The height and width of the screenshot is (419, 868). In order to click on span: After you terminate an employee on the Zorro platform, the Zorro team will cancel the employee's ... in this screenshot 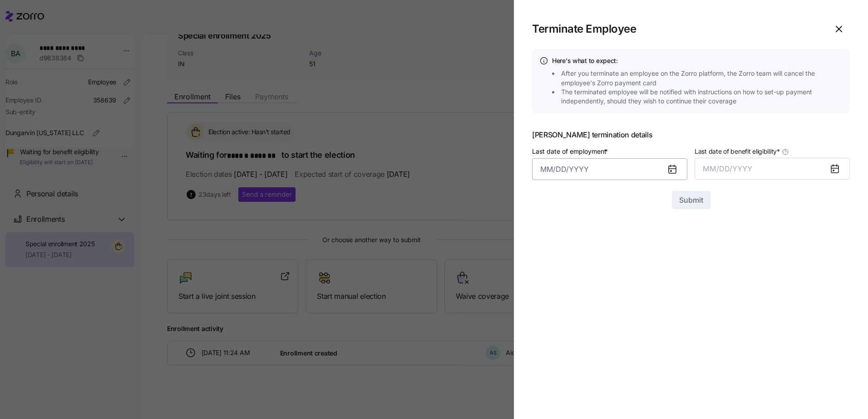, I will do `click(703, 78)`.